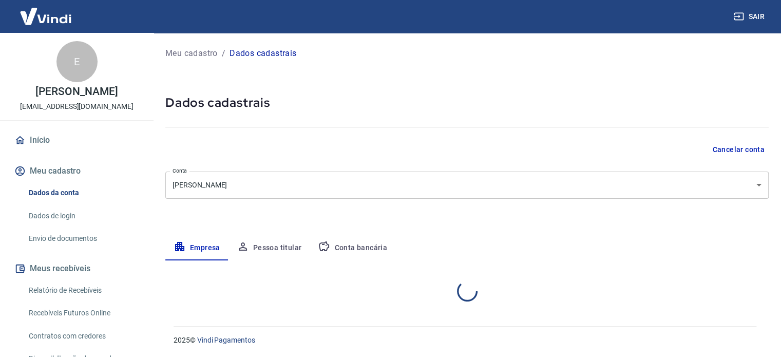 The image size is (781, 357). What do you see at coordinates (83, 238) in the screenshot?
I see `a: Envio de documentos` at bounding box center [83, 238].